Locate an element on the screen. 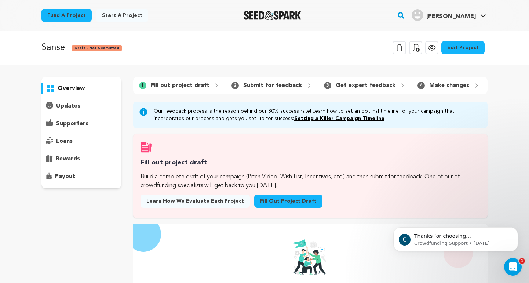 The image size is (529, 283). p: Sansei is located at coordinates (54, 48).